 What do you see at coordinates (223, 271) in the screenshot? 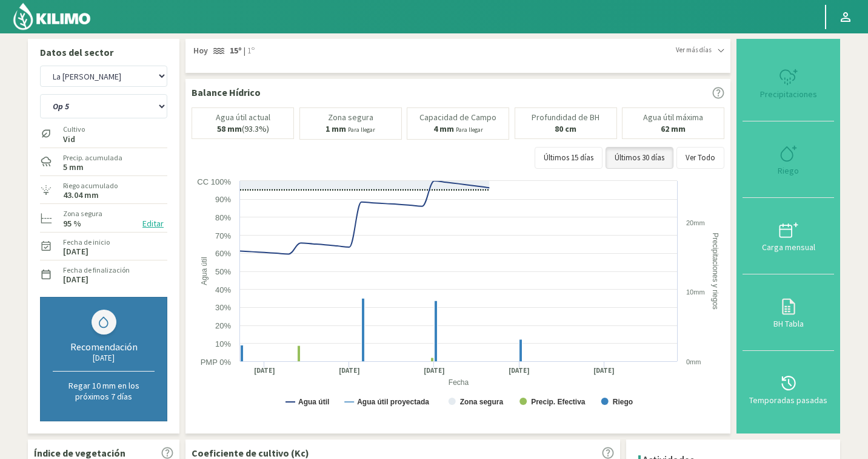
I see `text: 50%` at bounding box center [223, 271].